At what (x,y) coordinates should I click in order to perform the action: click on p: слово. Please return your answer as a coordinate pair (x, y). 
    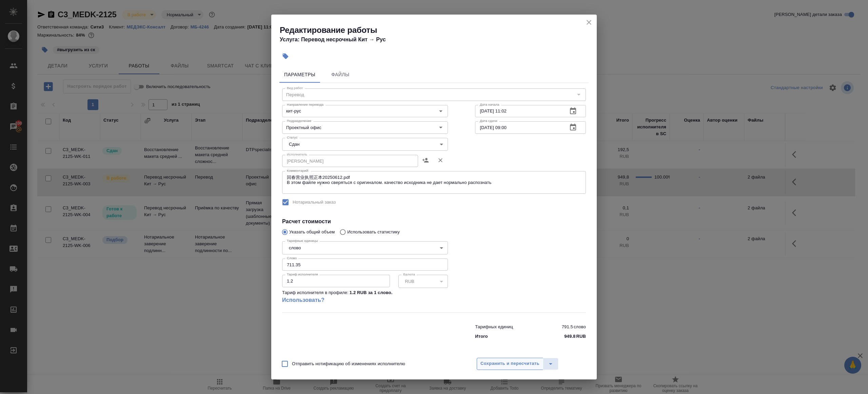
    Looking at the image, I should click on (580, 327).